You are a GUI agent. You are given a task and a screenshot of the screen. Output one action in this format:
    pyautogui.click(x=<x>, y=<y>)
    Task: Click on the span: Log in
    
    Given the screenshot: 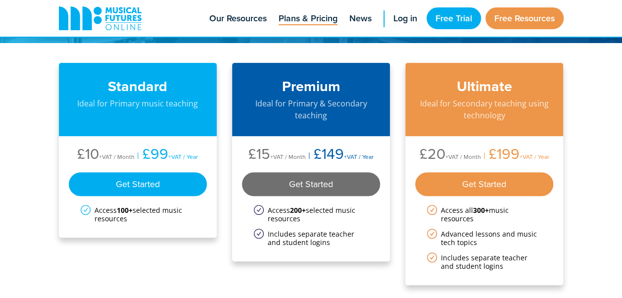 What is the action you would take?
    pyautogui.click(x=405, y=18)
    